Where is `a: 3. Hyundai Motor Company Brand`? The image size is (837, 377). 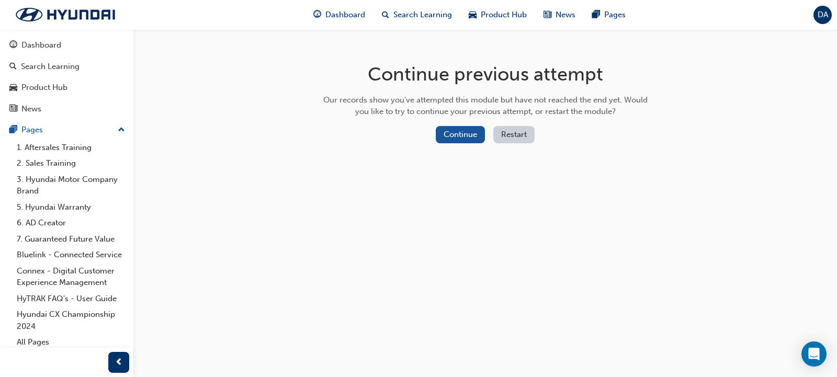 a: 3. Hyundai Motor Company Brand is located at coordinates (71, 185).